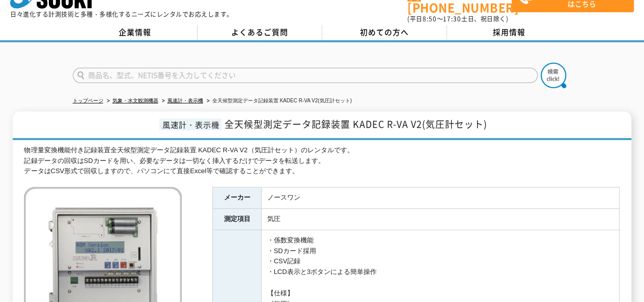 The image size is (644, 302). Describe the element at coordinates (452, 19) in the screenshot. I see `span: 17:30` at that location.